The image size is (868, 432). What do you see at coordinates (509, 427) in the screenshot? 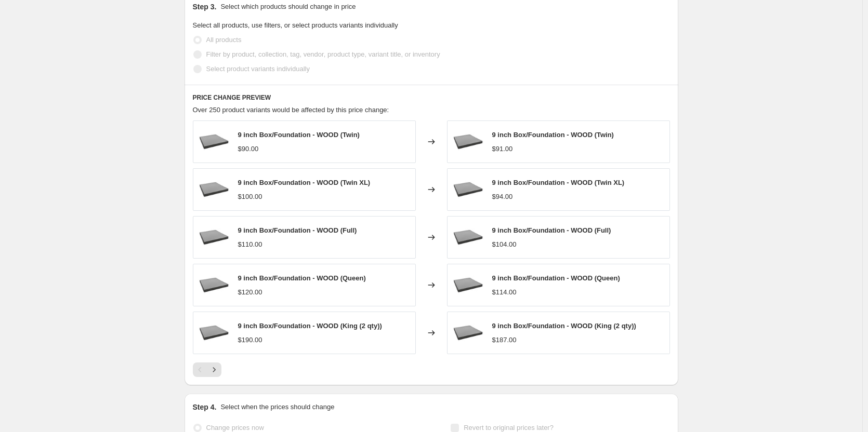
I see `span: Revert to original prices later?` at bounding box center [509, 427].